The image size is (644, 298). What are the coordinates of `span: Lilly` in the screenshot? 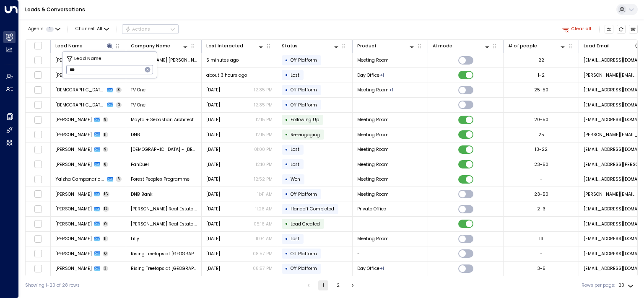 It's located at (135, 239).